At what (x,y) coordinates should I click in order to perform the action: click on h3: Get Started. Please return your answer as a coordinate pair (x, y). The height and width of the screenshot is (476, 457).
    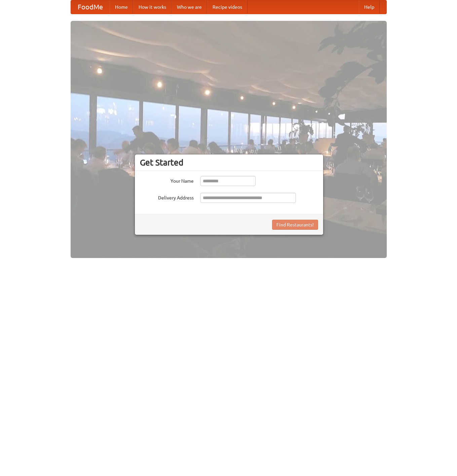
    Looking at the image, I should click on (229, 163).